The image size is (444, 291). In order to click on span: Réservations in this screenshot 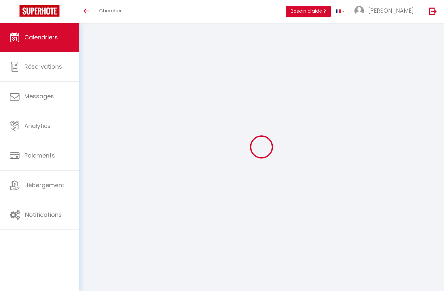, I will do `click(43, 66)`.